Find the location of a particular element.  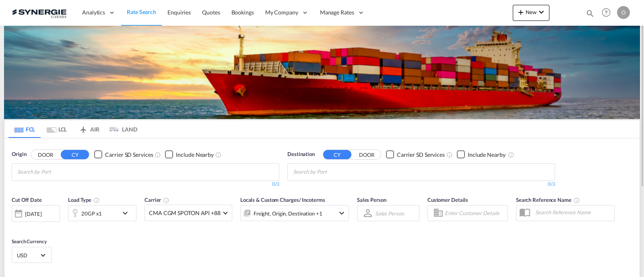

span: Customer Details is located at coordinates (448, 200).